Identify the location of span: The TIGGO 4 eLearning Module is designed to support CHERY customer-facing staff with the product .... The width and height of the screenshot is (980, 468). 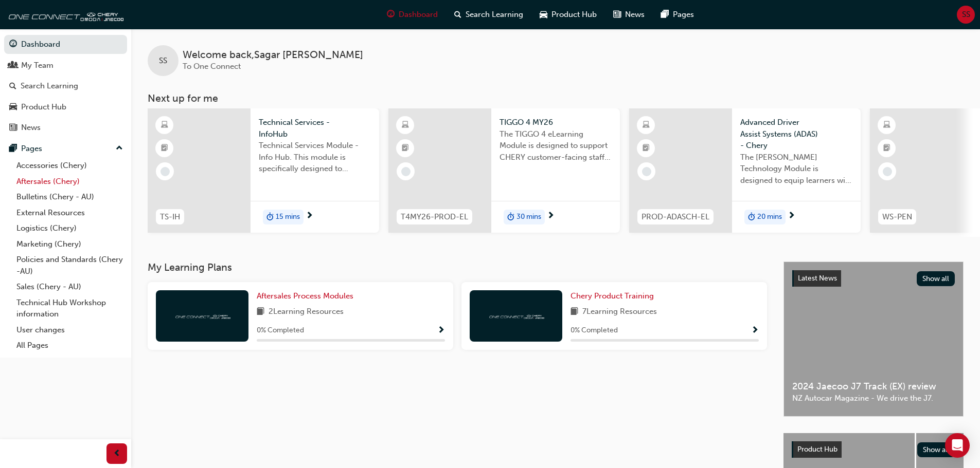
(555, 146).